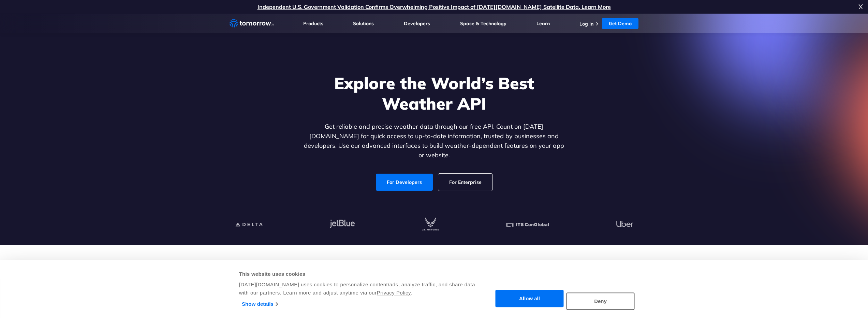 This screenshot has width=868, height=318. Describe the element at coordinates (260, 304) in the screenshot. I see `a: Show details` at that location.